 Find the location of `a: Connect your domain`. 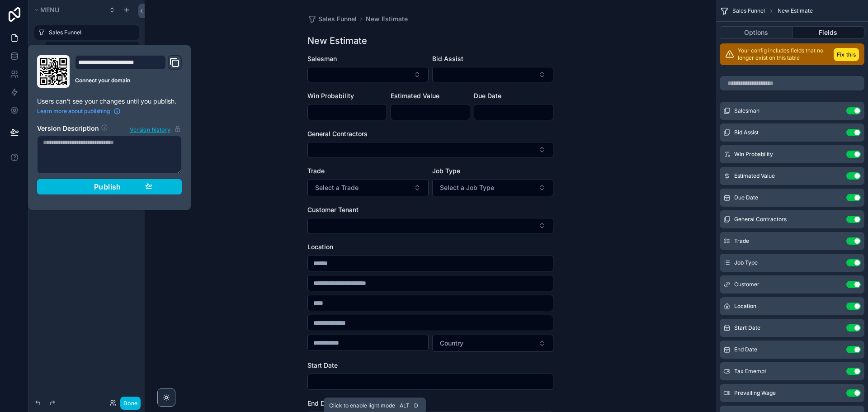

a: Connect your domain is located at coordinates (129, 81).